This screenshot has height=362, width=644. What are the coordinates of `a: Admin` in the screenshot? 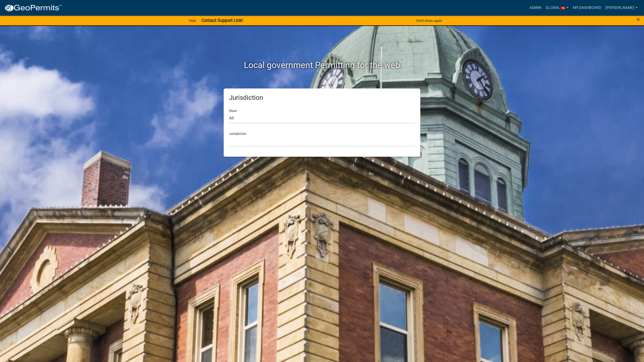 It's located at (536, 8).